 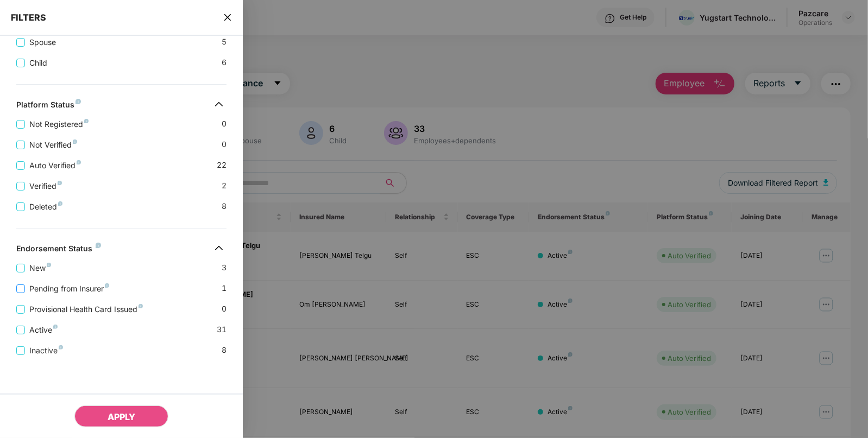 I want to click on span: 1, so click(x=224, y=288).